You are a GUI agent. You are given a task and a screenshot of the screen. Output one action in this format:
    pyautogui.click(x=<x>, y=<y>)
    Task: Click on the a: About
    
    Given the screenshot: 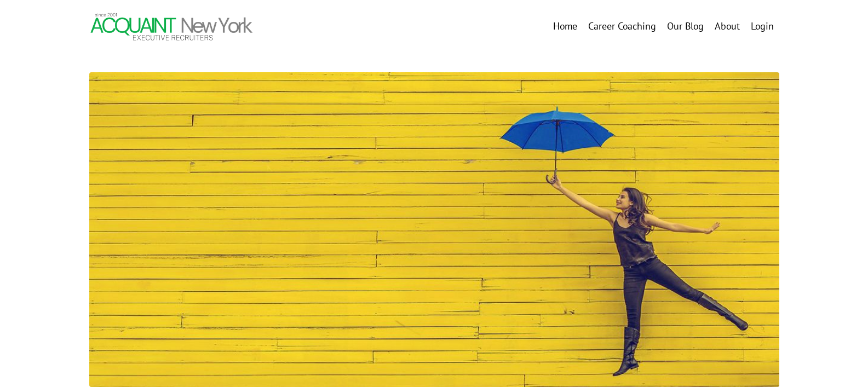 What is the action you would take?
    pyautogui.click(x=728, y=26)
    